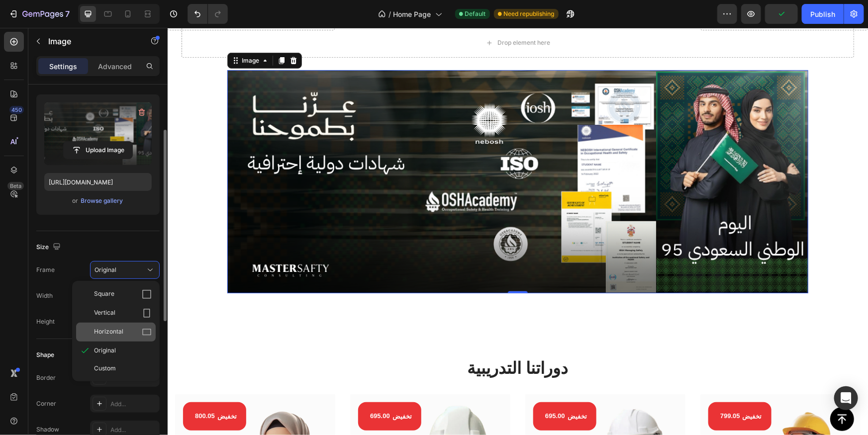 This screenshot has height=435, width=868. I want to click on div: Border, so click(45, 378).